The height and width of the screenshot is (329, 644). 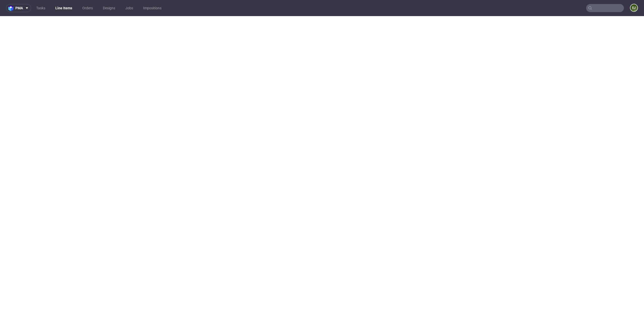 What do you see at coordinates (19, 8) in the screenshot?
I see `button: pma` at bounding box center [19, 8].